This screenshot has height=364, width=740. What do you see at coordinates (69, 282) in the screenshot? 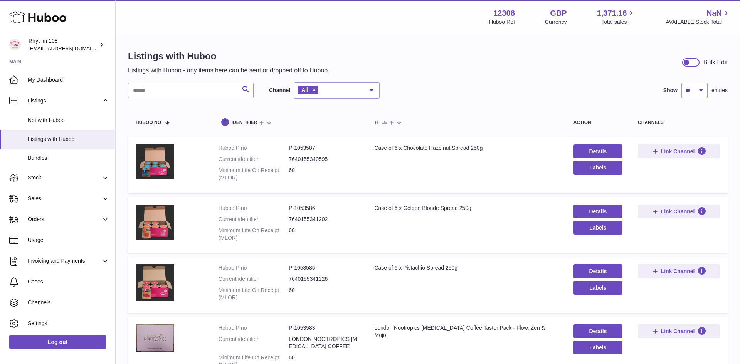
I see `span: Cases` at bounding box center [69, 282].